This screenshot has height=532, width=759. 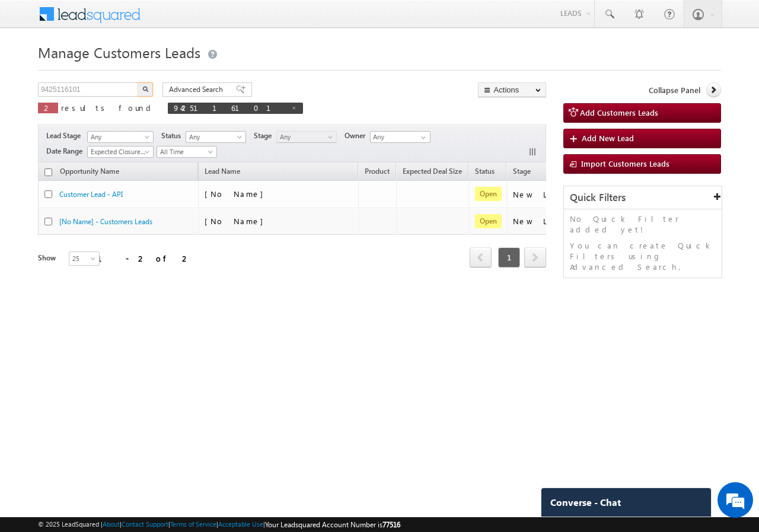 What do you see at coordinates (185, 152) in the screenshot?
I see `span: All Time` at bounding box center [185, 152].